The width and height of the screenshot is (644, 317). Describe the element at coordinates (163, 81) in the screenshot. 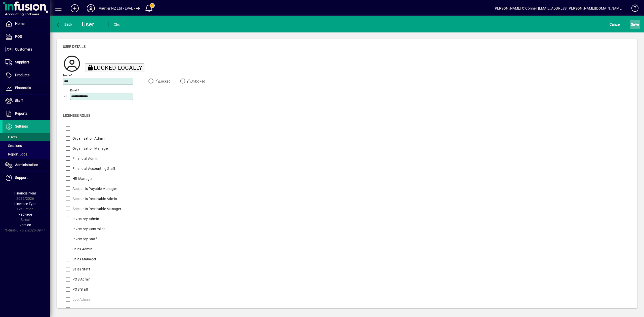

I see `label: Locked` at that location.